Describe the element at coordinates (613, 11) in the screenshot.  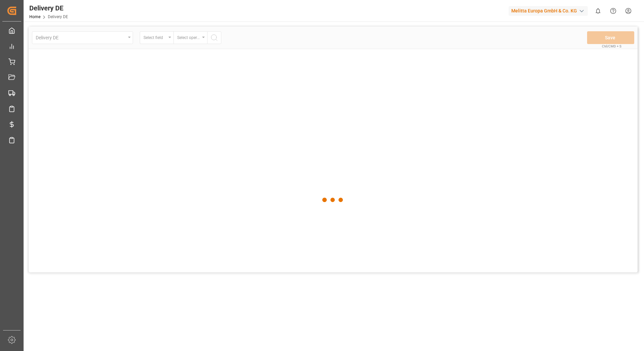
I see `button: Help Center` at that location.